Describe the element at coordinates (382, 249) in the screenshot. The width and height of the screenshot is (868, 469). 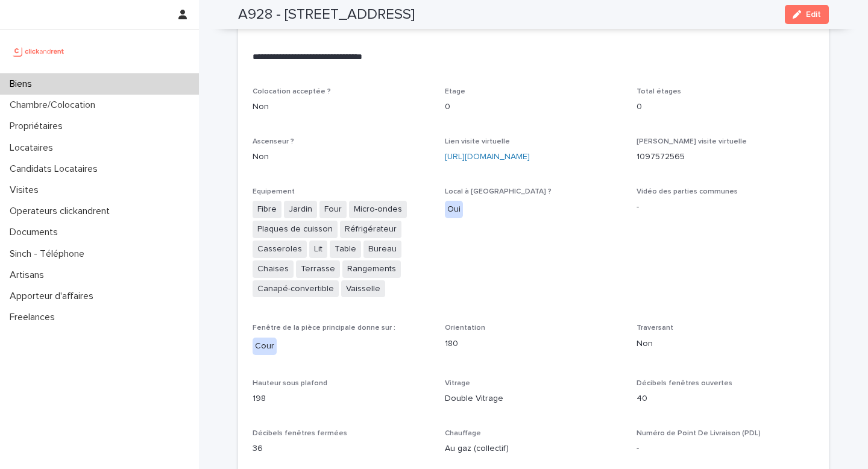
I see `span: Bureau` at that location.